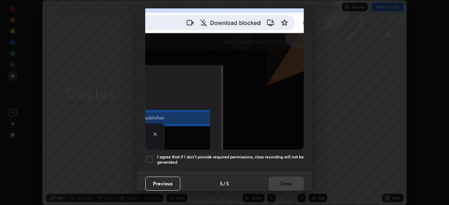 The image size is (449, 205). Describe the element at coordinates (163, 184) in the screenshot. I see `button: Previous` at that location.